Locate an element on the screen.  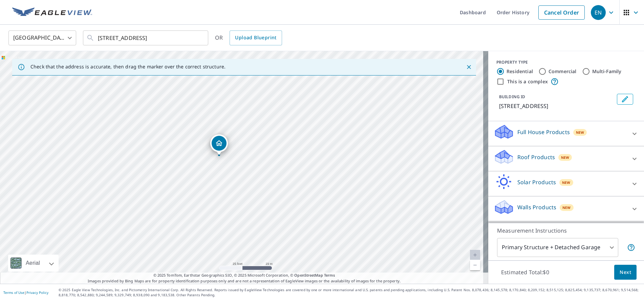
button: Close is located at coordinates (469, 67).